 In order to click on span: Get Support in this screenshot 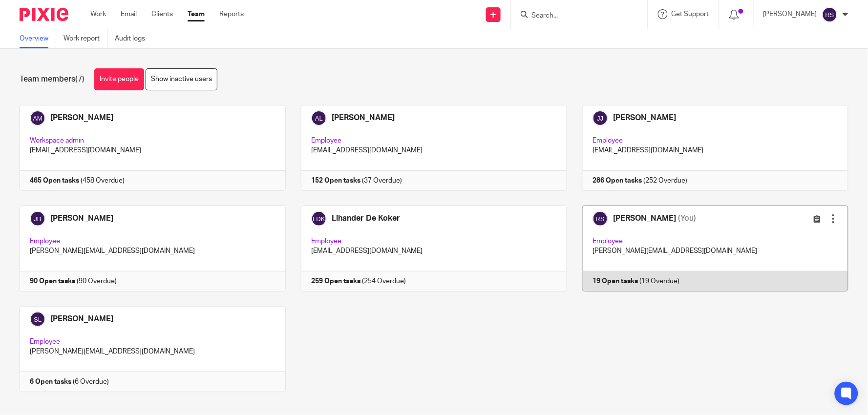, I will do `click(690, 14)`.